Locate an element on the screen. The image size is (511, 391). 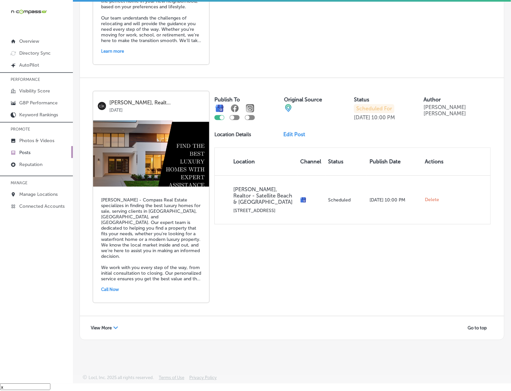
p: Directory Sync is located at coordinates (35, 53).